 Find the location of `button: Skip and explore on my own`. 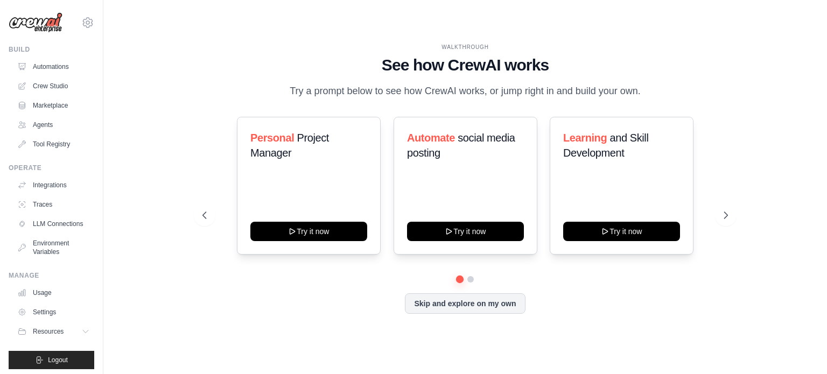

button: Skip and explore on my own is located at coordinates (464, 303).